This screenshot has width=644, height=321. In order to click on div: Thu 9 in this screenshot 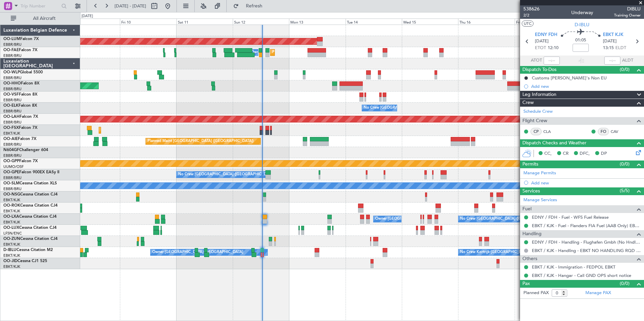, I will do `click(92, 22)`.